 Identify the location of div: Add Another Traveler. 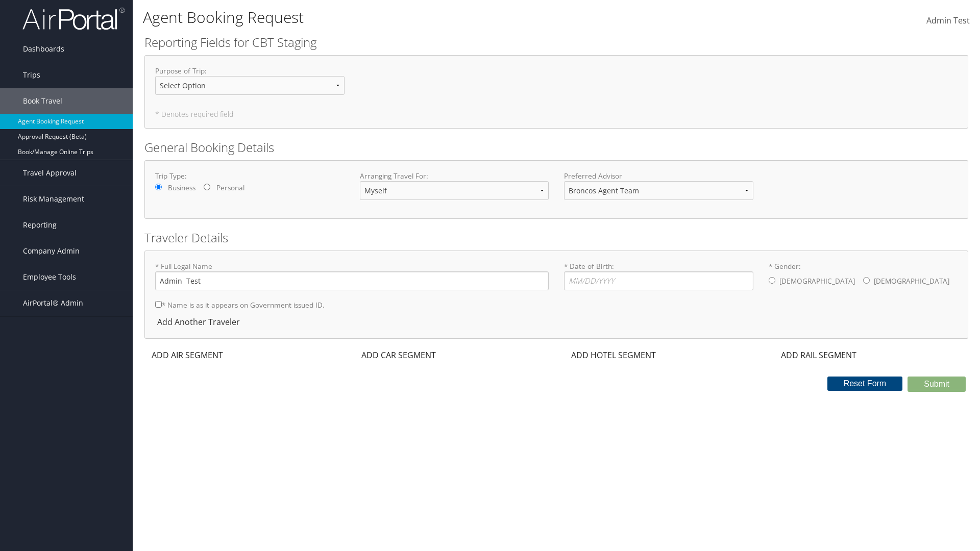
(200, 322).